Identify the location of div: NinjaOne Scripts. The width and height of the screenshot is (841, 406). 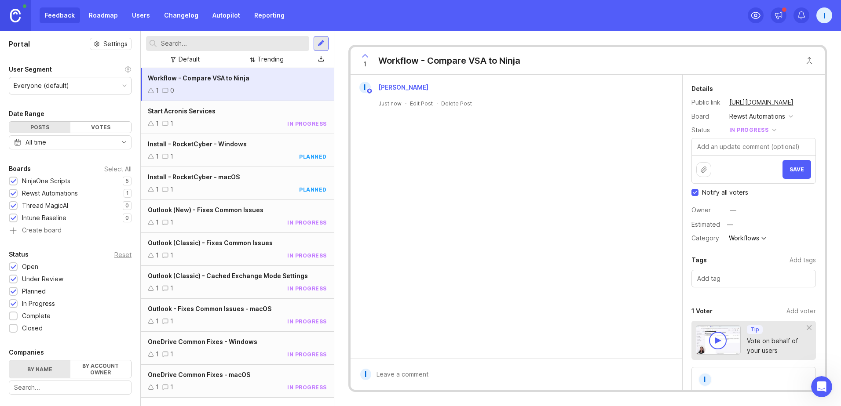
(46, 181).